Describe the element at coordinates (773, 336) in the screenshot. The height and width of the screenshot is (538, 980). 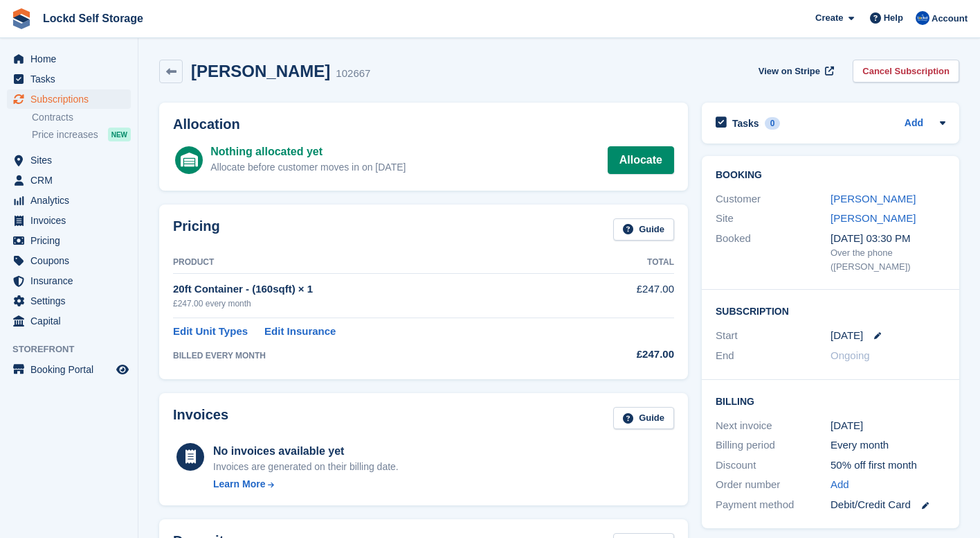
I see `div: Start` at that location.